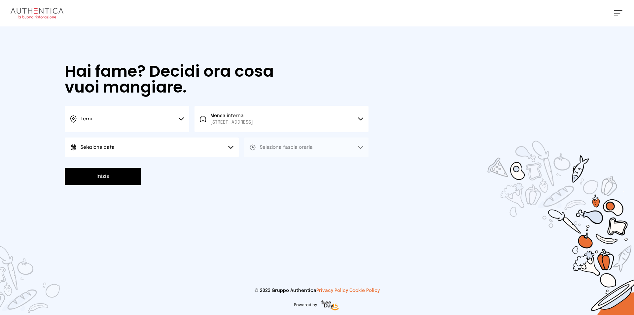 The width and height of the screenshot is (634, 315). I want to click on button: Seleziona data, so click(152, 147).